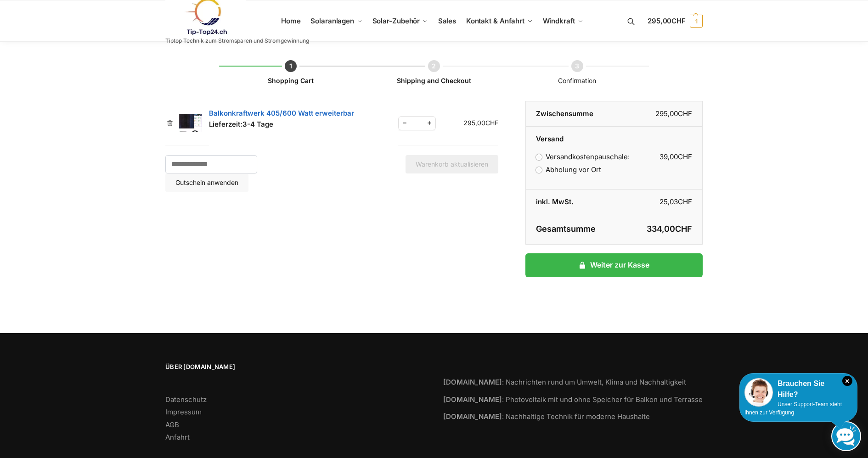 The width and height of the screenshot is (868, 458). What do you see at coordinates (452, 165) in the screenshot?
I see `button: Warenkorb aktualisieren` at bounding box center [452, 165].